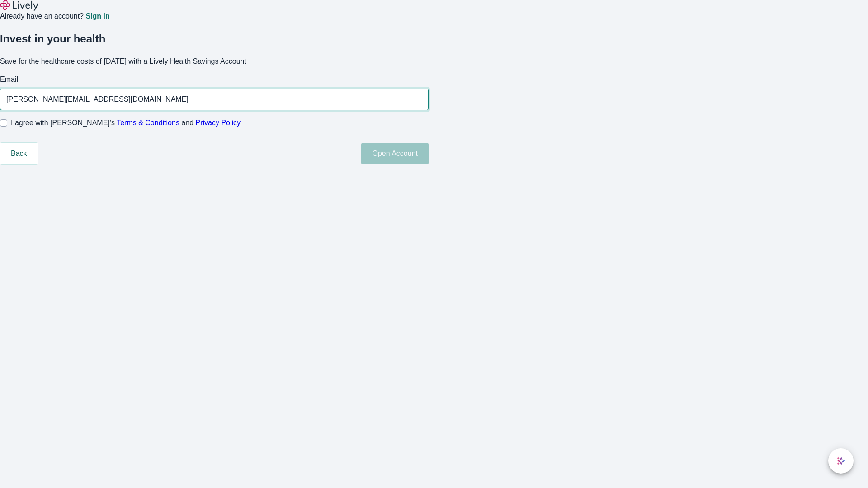  Describe the element at coordinates (97, 16) in the screenshot. I see `div: Sign in` at that location.